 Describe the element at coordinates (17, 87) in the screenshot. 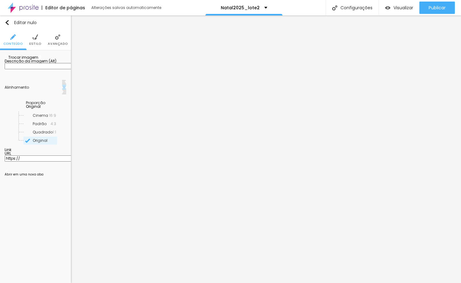

I see `font: Alinhamento` at that location.